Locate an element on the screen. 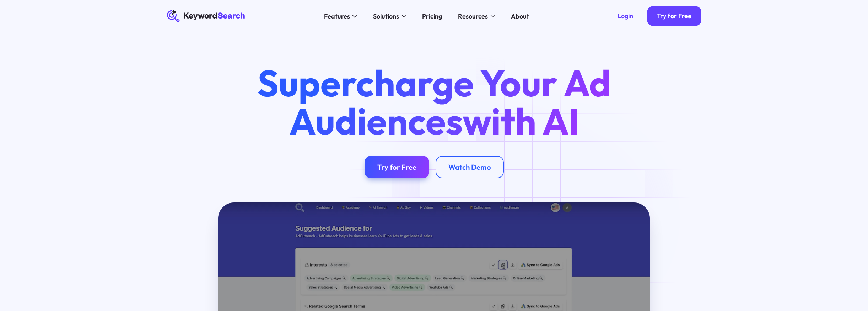 Image resolution: width=868 pixels, height=311 pixels. div: Watch Demo is located at coordinates (470, 167).